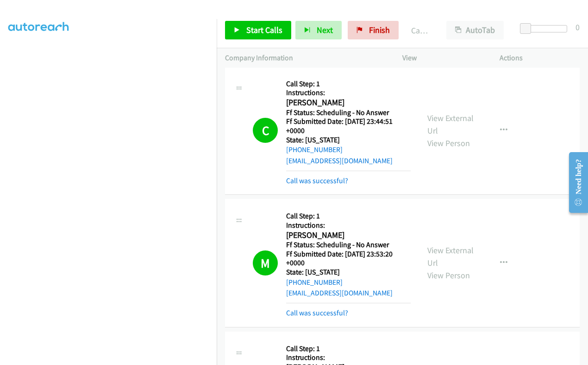 This screenshot has height=365, width=588. Describe the element at coordinates (577, 27) in the screenshot. I see `div: 0` at that location.